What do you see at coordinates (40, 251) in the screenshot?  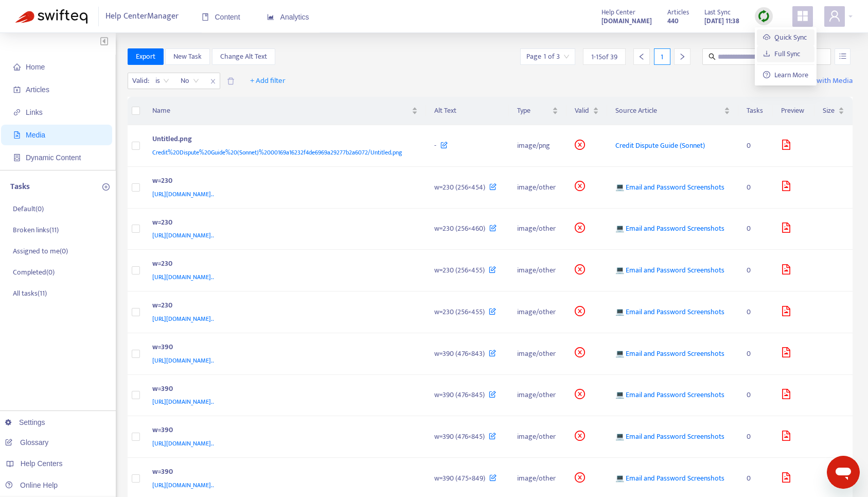 I see `p: Assigned to me ( 0 )` at bounding box center [40, 251].